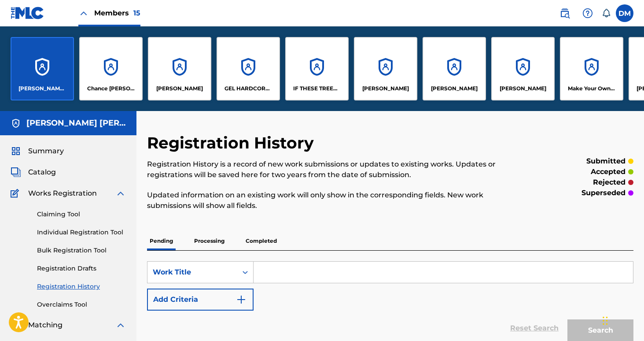 This screenshot has width=644, height=341. Describe the element at coordinates (117, 13) in the screenshot. I see `span: Members` at that location.